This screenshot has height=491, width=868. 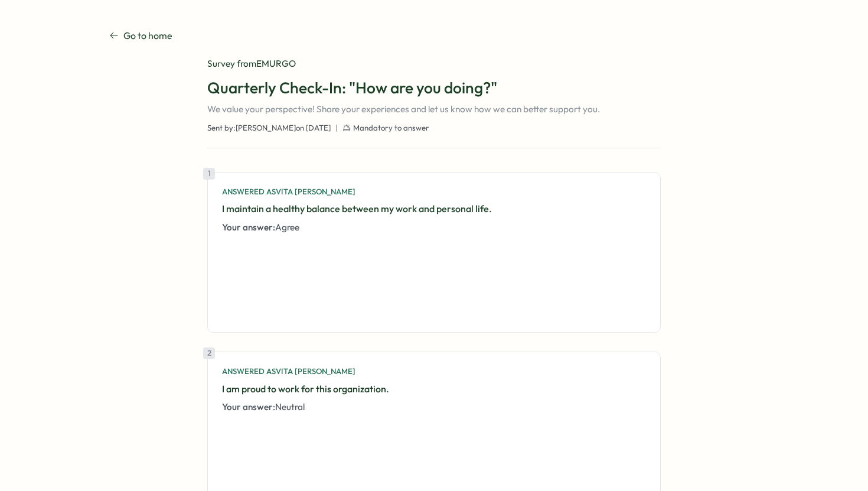 I want to click on p: We value your perspective! Share your experiences and let us know how we can better support you., so click(x=434, y=109).